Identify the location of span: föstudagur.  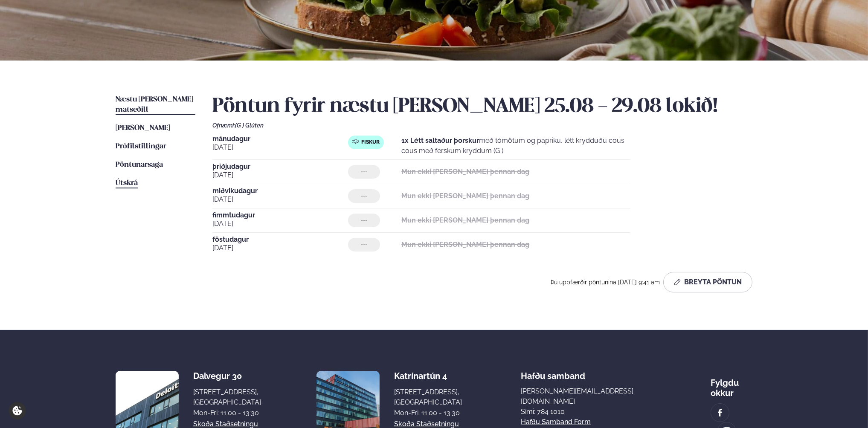
(280, 239).